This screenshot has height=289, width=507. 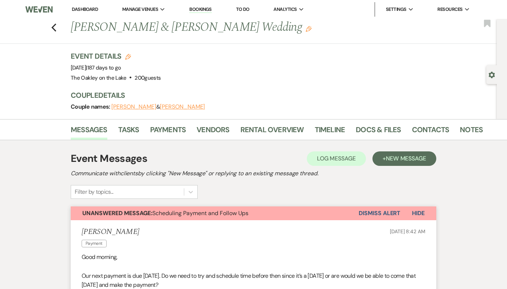 I want to click on button: Dismiss Alert, so click(x=379, y=214).